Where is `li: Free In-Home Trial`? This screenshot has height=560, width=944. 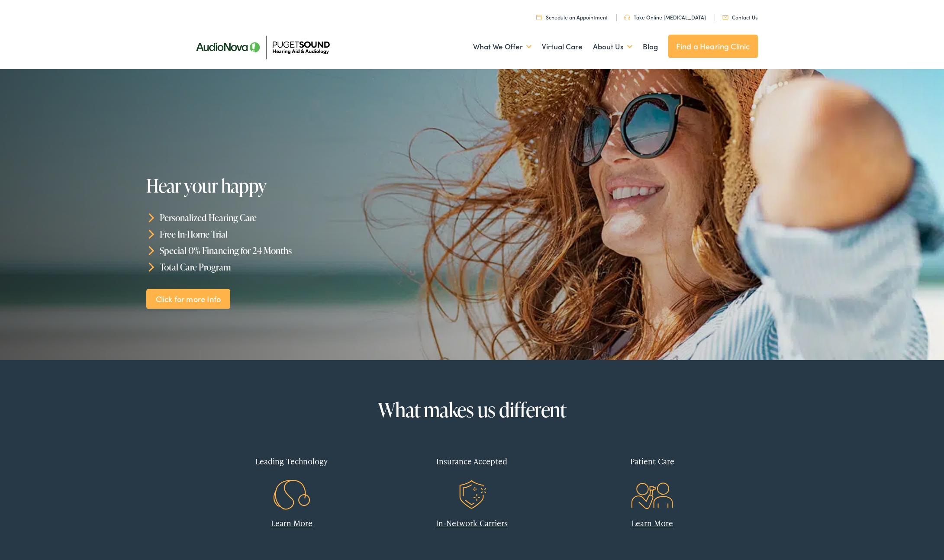
li: Free In-Home Trial is located at coordinates (311, 234).